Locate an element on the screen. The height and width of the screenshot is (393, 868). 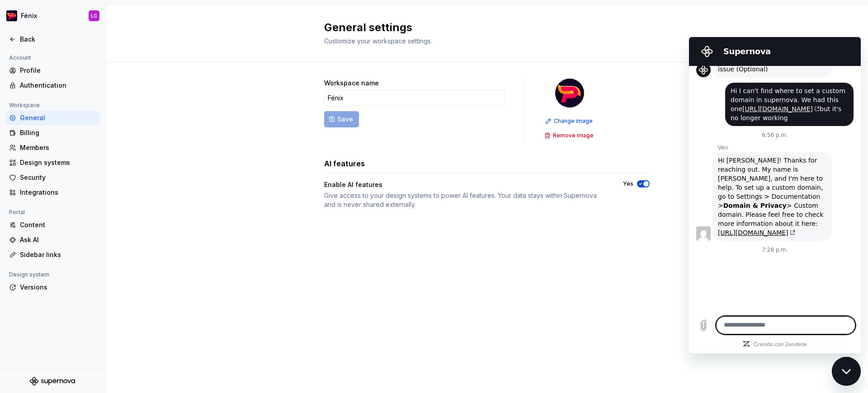
a: Authentication is located at coordinates (52, 85).